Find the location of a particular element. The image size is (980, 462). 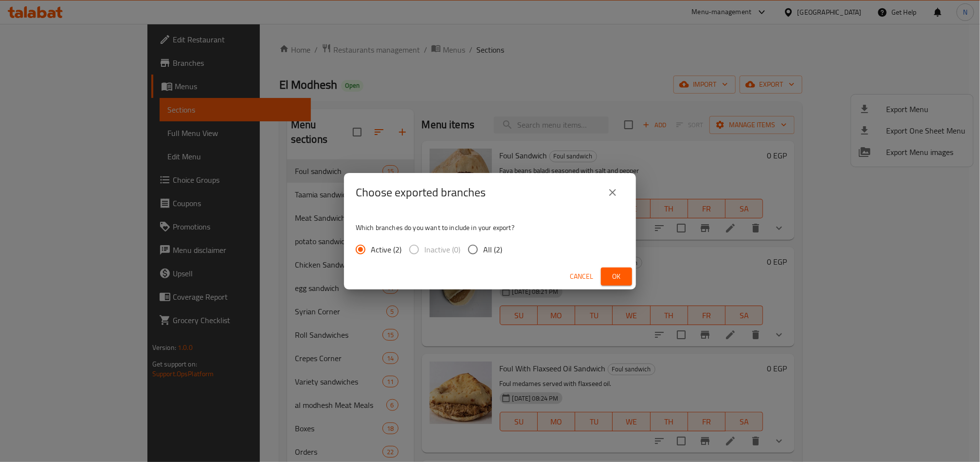

p: Which branches do you want to include in your export? is located at coordinates (490, 227).